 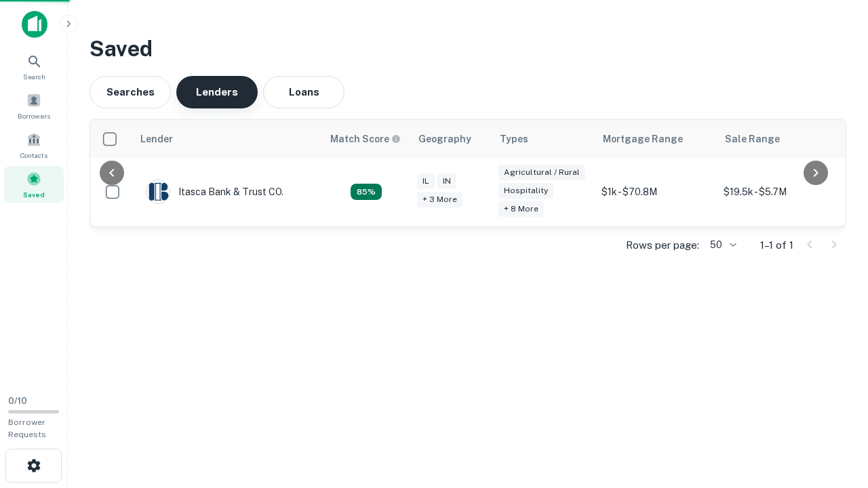 What do you see at coordinates (468, 49) in the screenshot?
I see `h3: Saved` at bounding box center [468, 49].